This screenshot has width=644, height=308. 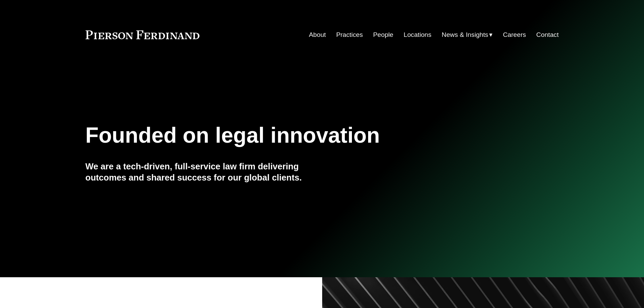 I want to click on a: People, so click(x=384, y=35).